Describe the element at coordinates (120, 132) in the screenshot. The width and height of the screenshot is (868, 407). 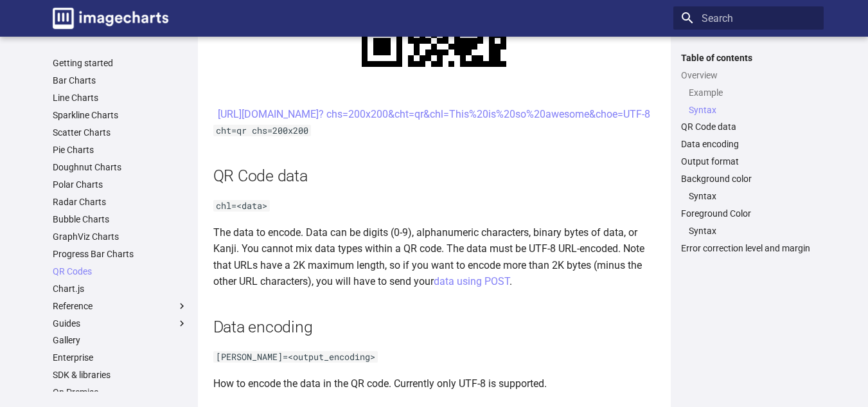
I see `a: Scatter Charts` at that location.